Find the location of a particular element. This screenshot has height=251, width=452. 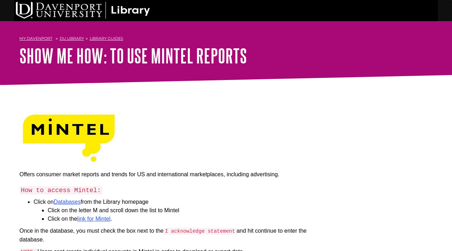

a: Databases is located at coordinates (67, 202).